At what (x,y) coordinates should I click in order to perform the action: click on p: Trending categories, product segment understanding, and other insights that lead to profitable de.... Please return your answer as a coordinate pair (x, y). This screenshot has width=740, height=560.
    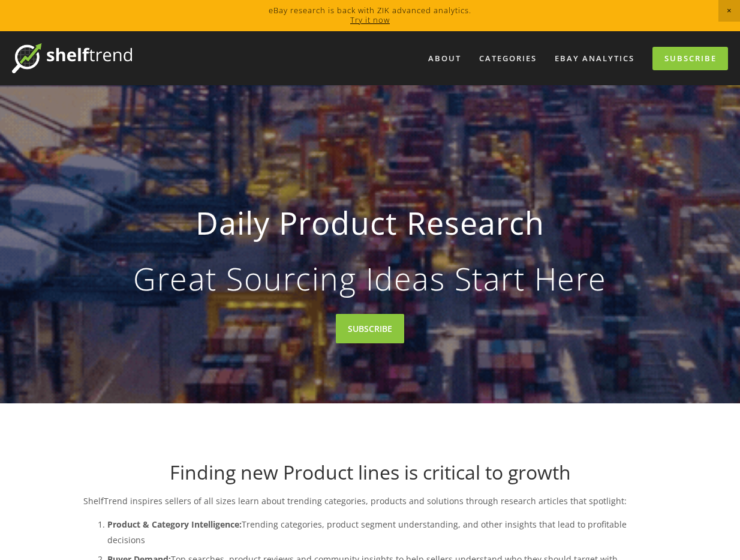
    Looking at the image, I should click on (382, 532).